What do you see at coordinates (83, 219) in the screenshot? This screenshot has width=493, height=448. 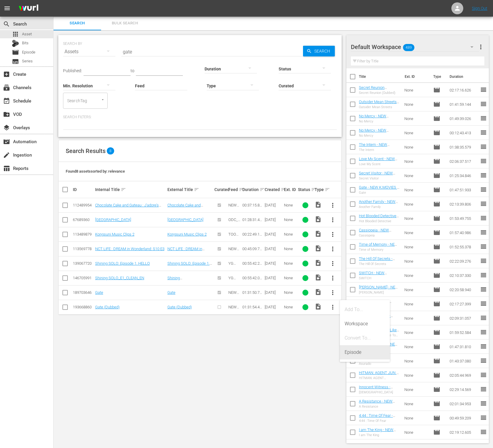 I see `div: 67689360` at bounding box center [83, 219].